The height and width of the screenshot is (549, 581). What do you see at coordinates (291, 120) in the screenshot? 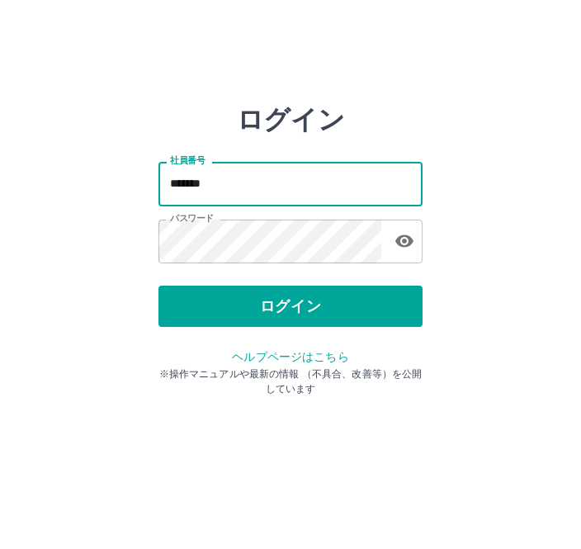
I see `h2: ログイン` at bounding box center [291, 120].